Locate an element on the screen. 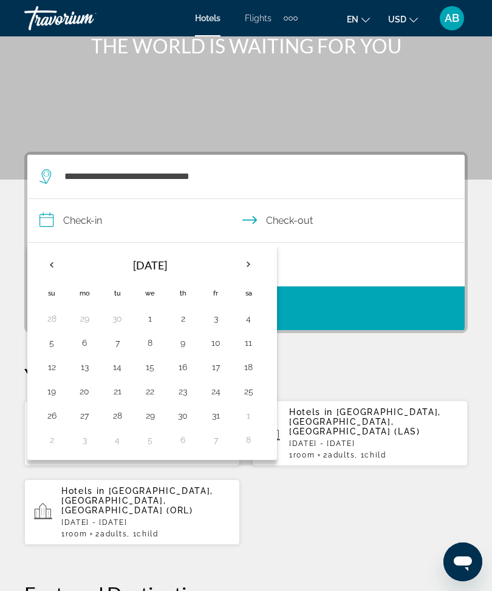 Image resolution: width=492 pixels, height=591 pixels. button: Day 16 is located at coordinates (183, 367).